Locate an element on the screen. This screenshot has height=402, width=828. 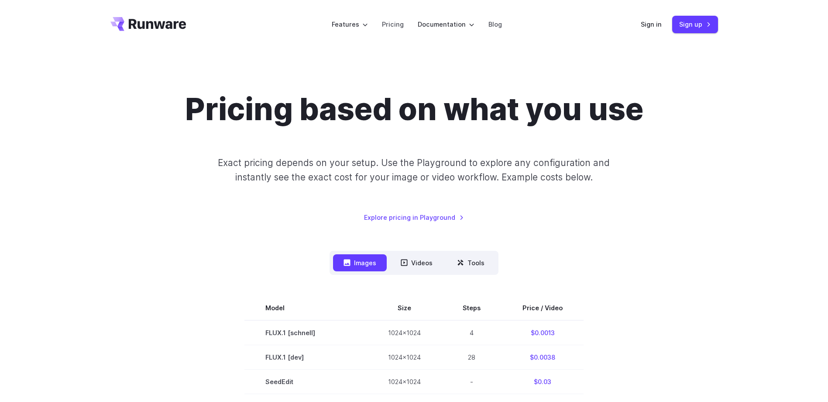
td: $0.03 is located at coordinates (543, 381).